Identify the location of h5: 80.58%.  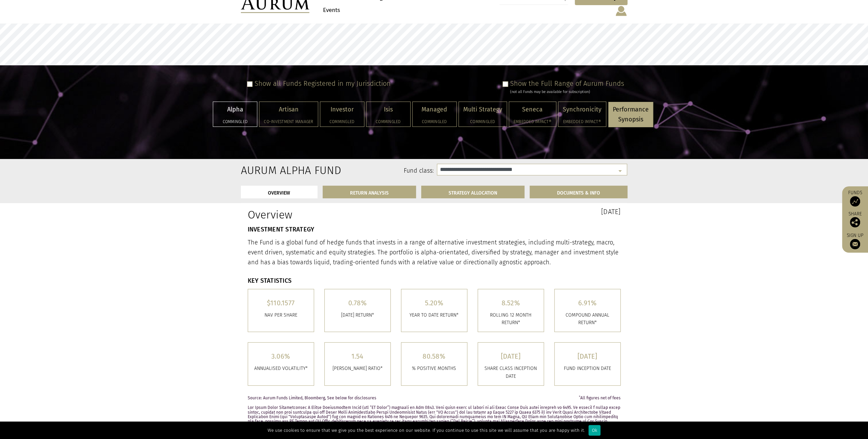
(434, 356).